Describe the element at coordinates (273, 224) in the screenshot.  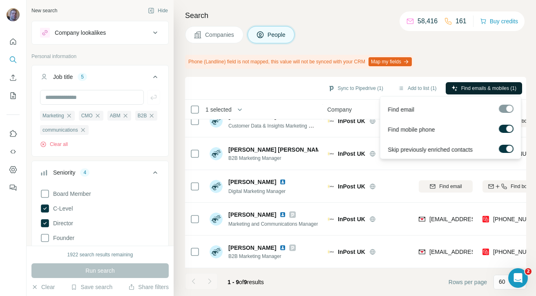
I see `span: Marketing and Communications Manager` at that location.